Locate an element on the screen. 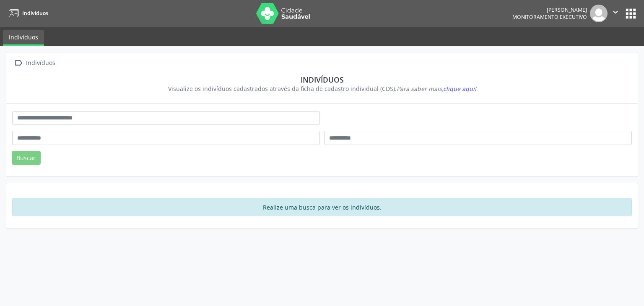 The height and width of the screenshot is (306, 644). button: Buscar is located at coordinates (26, 158).